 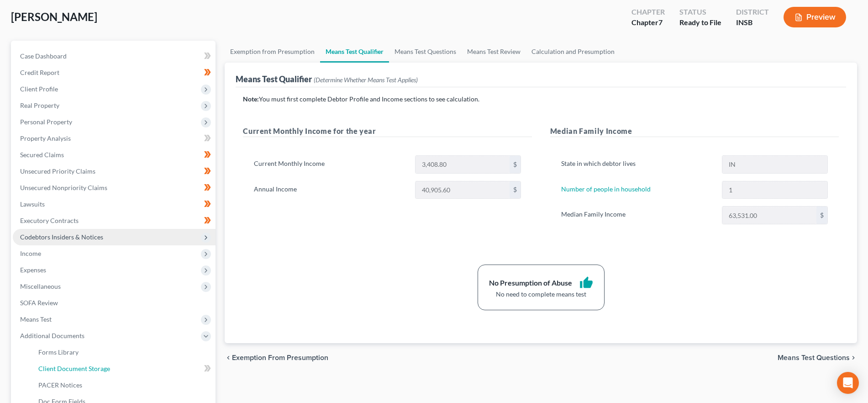 I want to click on span: Income, so click(x=31, y=253).